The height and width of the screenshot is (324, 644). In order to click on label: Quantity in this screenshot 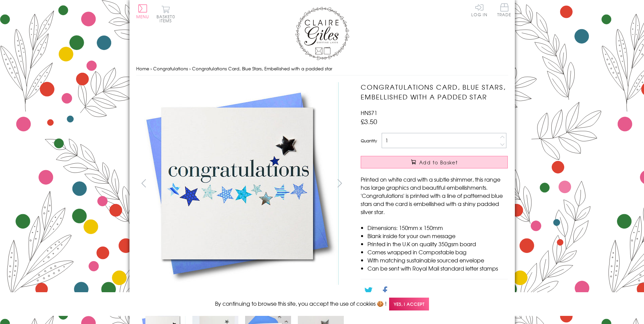, I will do `click(369, 141)`.